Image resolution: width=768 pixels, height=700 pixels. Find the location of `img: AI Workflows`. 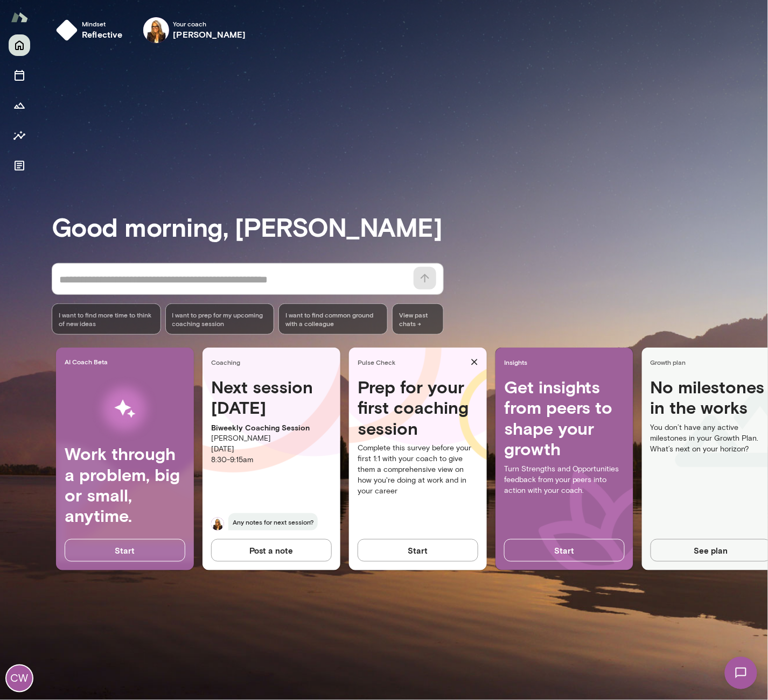

img: AI Workflows is located at coordinates (125, 409).